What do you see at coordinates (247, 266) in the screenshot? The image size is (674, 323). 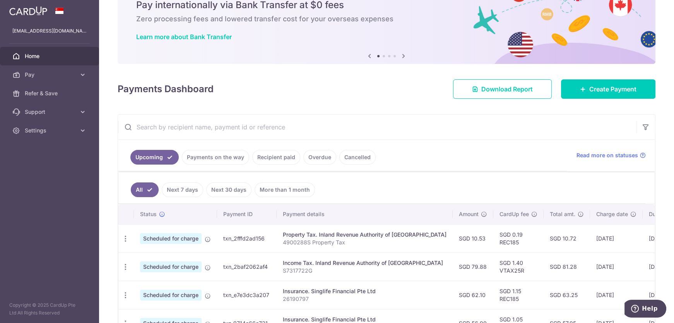 I see `td: txn_2baf2062af4` at bounding box center [247, 266].